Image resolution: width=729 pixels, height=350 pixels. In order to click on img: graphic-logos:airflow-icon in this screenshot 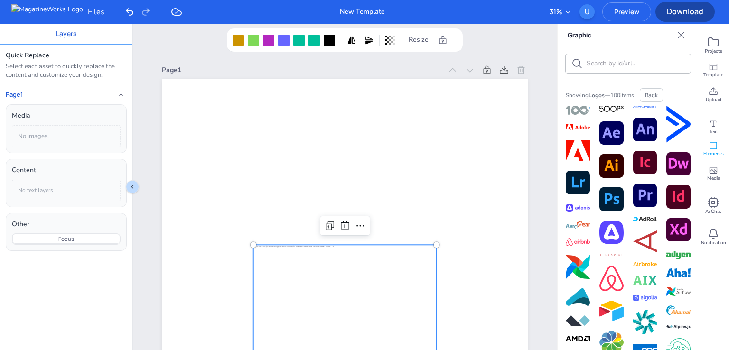, I will do `click(578, 267)`.